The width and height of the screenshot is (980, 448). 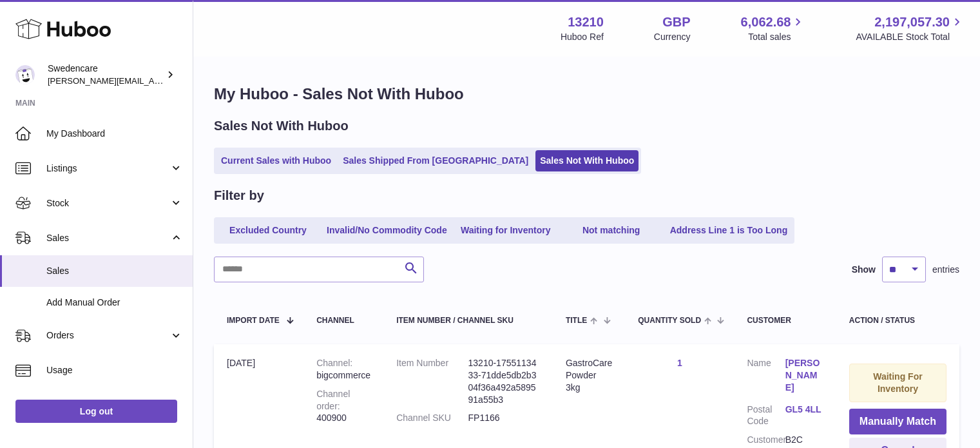 What do you see at coordinates (729, 230) in the screenshot?
I see `a: Address Line 1 is Too Long` at bounding box center [729, 230].